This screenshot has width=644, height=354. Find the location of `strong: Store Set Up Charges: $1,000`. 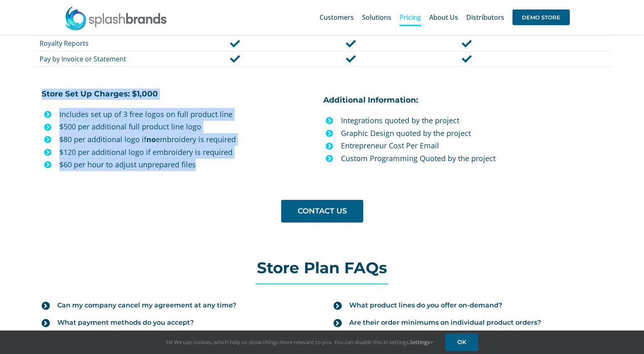

strong: Store Set Up Charges: $1,000 is located at coordinates (99, 94).